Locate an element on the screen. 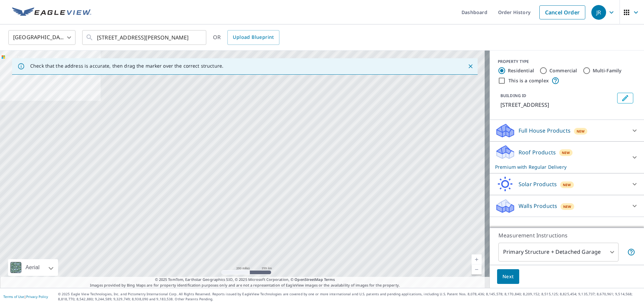  span: Next is located at coordinates (508, 276).